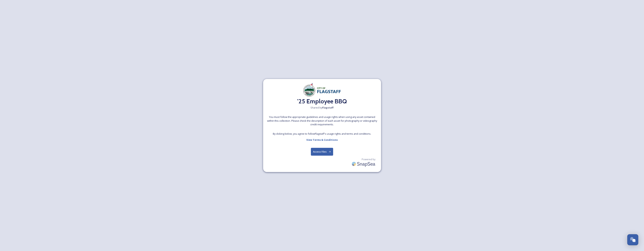 The height and width of the screenshot is (251, 644). What do you see at coordinates (322, 152) in the screenshot?
I see `button: Access Files` at bounding box center [322, 152].